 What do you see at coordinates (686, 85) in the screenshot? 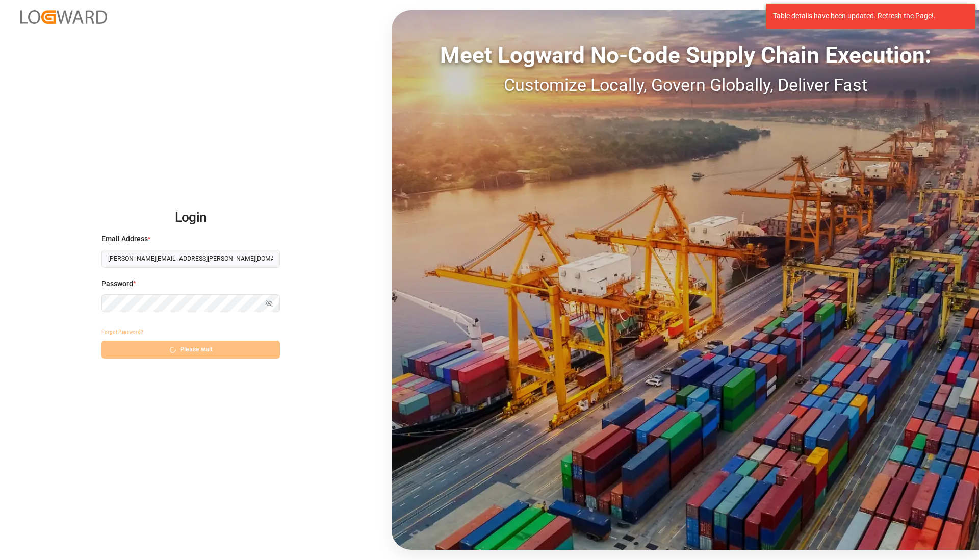
I see `div: Customize Locally, Govern Globally, Deliver Fast` at bounding box center [686, 85].